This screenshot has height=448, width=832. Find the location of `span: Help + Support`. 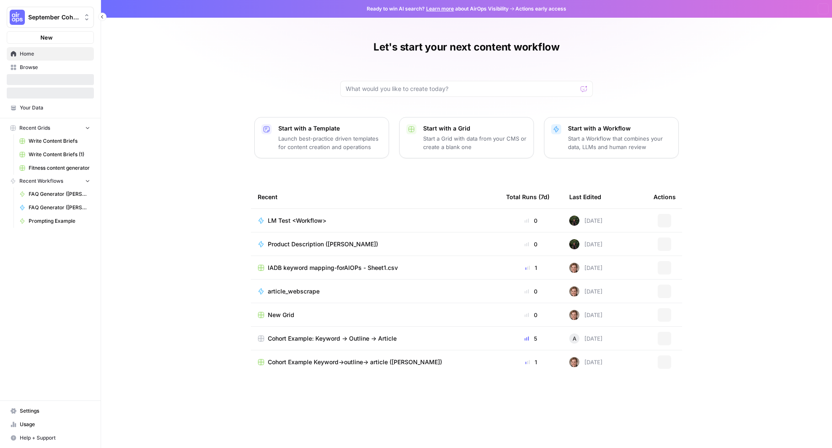

span: Help + Support is located at coordinates (55, 438).